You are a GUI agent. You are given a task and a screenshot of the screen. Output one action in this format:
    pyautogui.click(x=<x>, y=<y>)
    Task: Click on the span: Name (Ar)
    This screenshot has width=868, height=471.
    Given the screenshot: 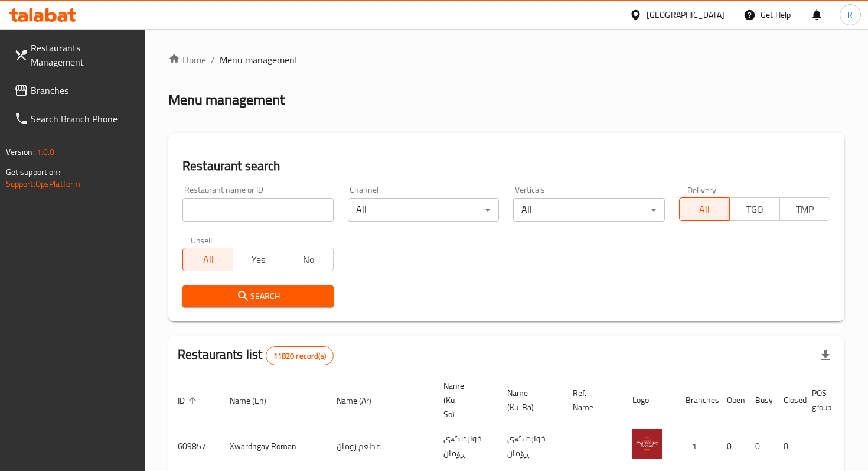 What is the action you would take?
    pyautogui.click(x=361, y=400)
    